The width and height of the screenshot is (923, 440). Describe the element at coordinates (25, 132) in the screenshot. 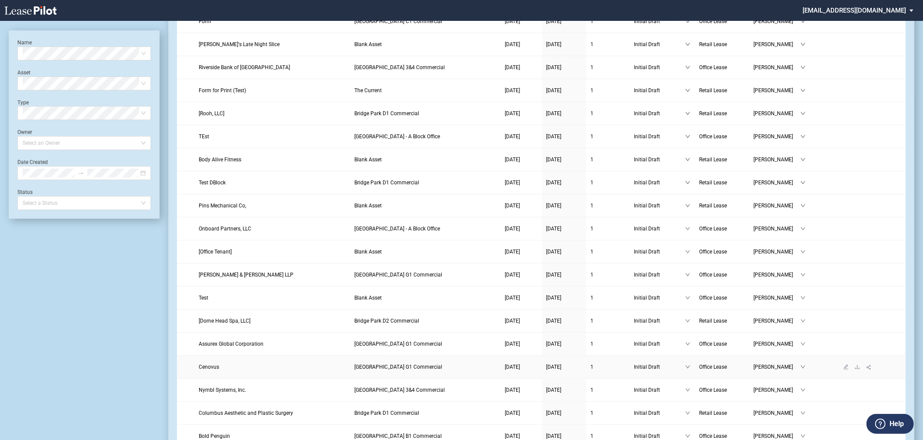

I see `label: Owner` at that location.